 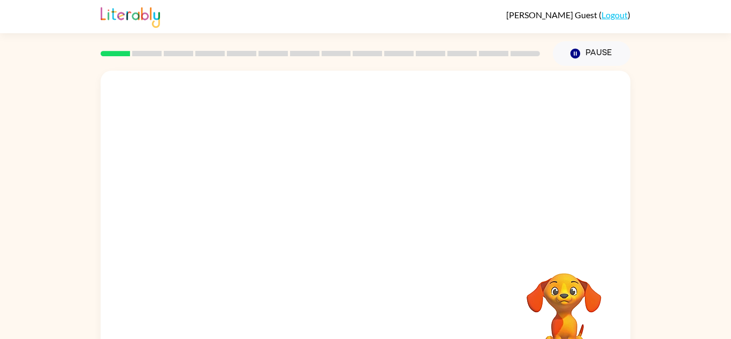 I want to click on a: Logout, so click(x=615, y=14).